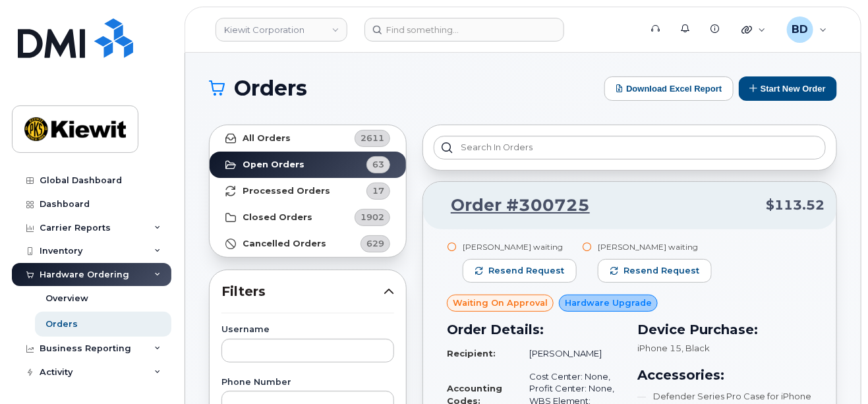 This screenshot has height=404, width=868. I want to click on h3: Order Details:, so click(534, 330).